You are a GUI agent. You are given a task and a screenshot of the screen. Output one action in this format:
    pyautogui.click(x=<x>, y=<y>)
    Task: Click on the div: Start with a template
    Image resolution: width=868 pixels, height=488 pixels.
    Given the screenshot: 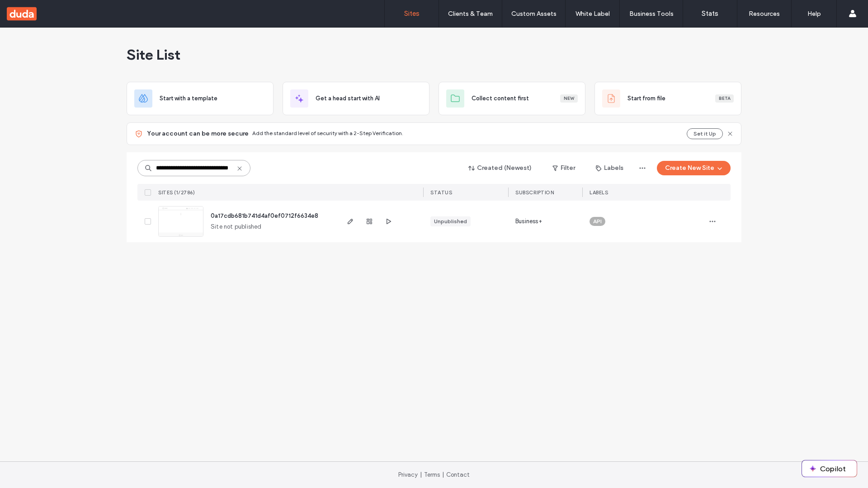 What is the action you would take?
    pyautogui.click(x=200, y=98)
    